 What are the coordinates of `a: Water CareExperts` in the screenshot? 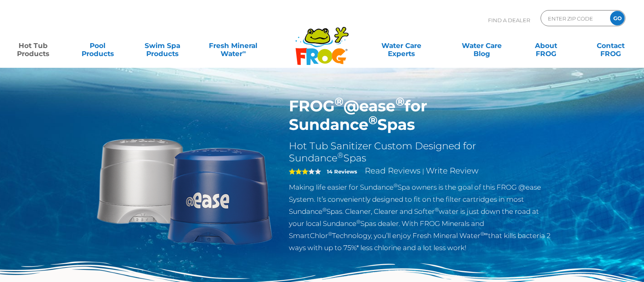 It's located at (401, 46).